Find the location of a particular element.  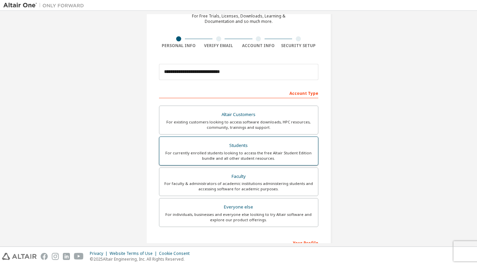

div: Your Profile is located at coordinates (239, 242).